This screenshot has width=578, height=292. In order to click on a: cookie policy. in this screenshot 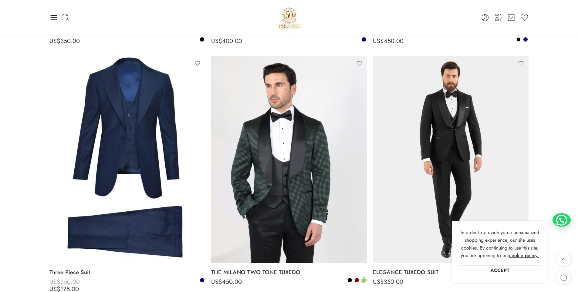, I will do `click(524, 256)`.